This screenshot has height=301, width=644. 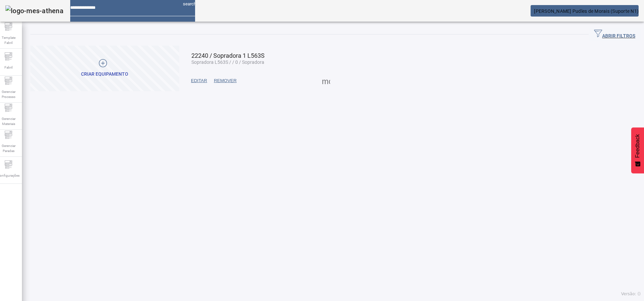 I want to click on span: Feedback, so click(x=638, y=146).